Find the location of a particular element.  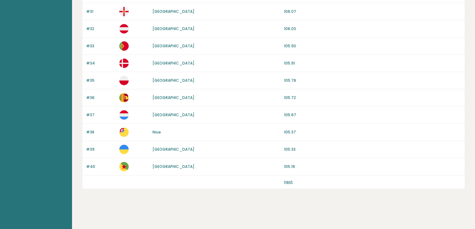

p: 105.72 is located at coordinates (372, 98).